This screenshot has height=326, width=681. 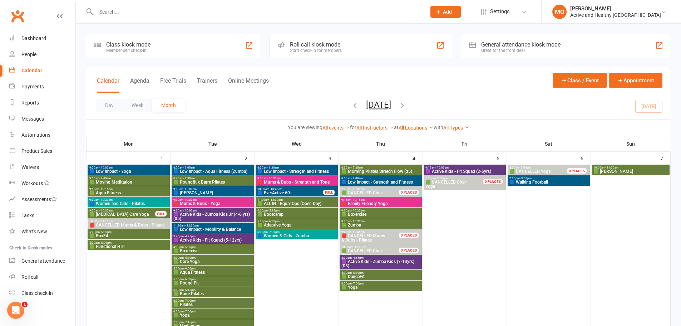 I want to click on span: - 4:15pm, so click(x=358, y=257).